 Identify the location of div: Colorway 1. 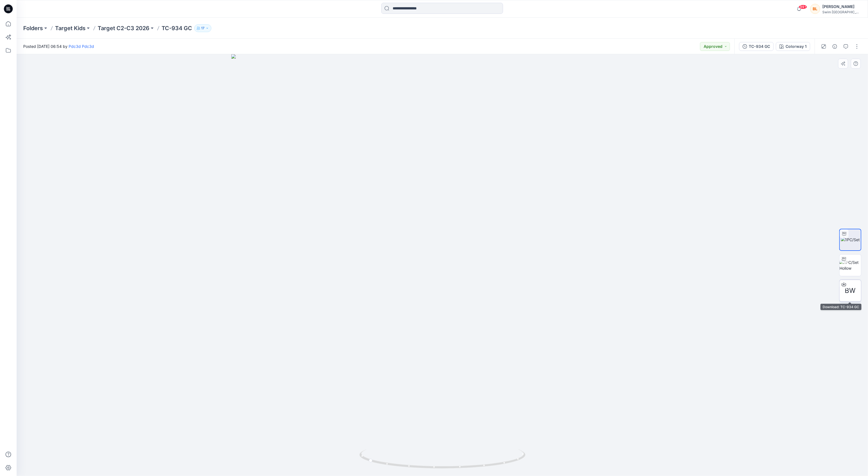
(796, 47).